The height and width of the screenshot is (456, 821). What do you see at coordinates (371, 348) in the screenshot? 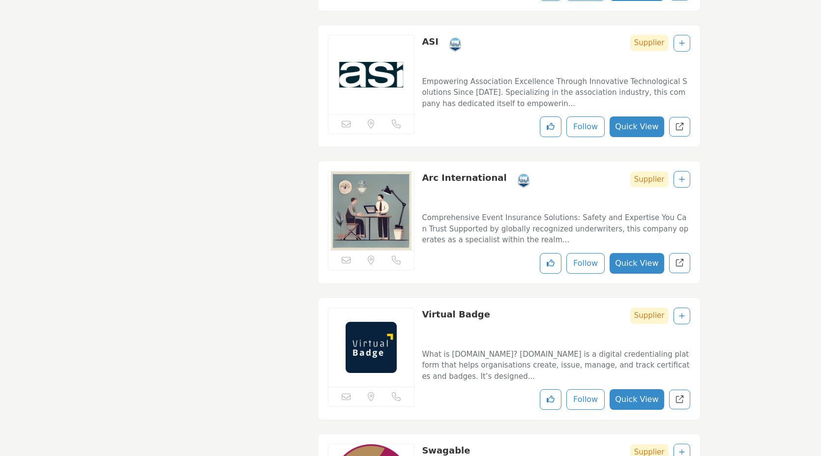
I see `img: Virtual Badge` at bounding box center [371, 348].